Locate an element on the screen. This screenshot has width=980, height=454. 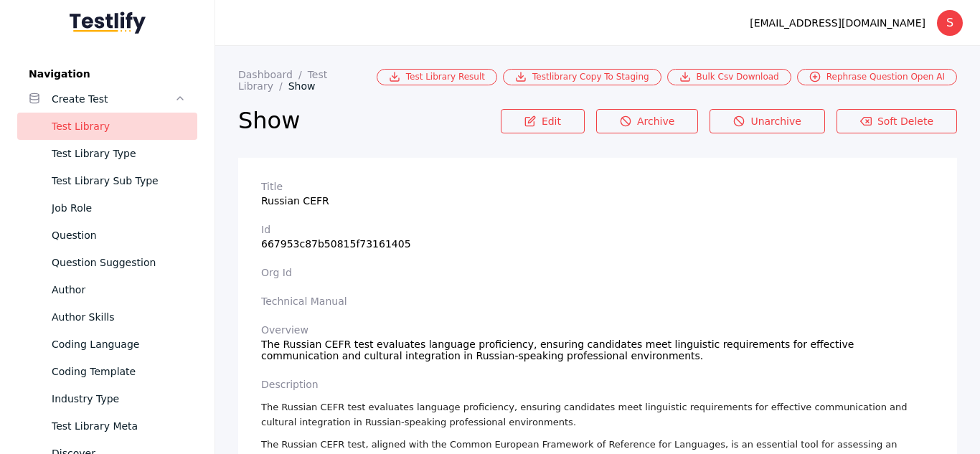
a: Test Library Type is located at coordinates (107, 154).